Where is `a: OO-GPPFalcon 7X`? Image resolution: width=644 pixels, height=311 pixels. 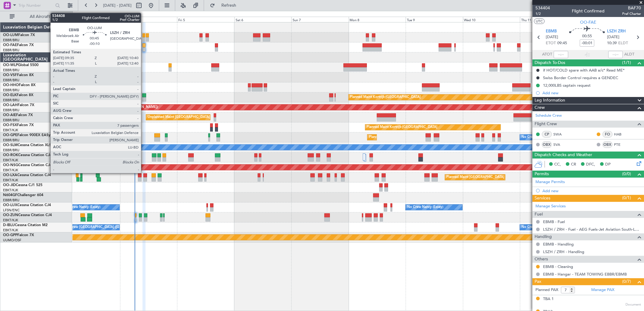
a: OO-GPPFalcon 7X is located at coordinates (18, 236).